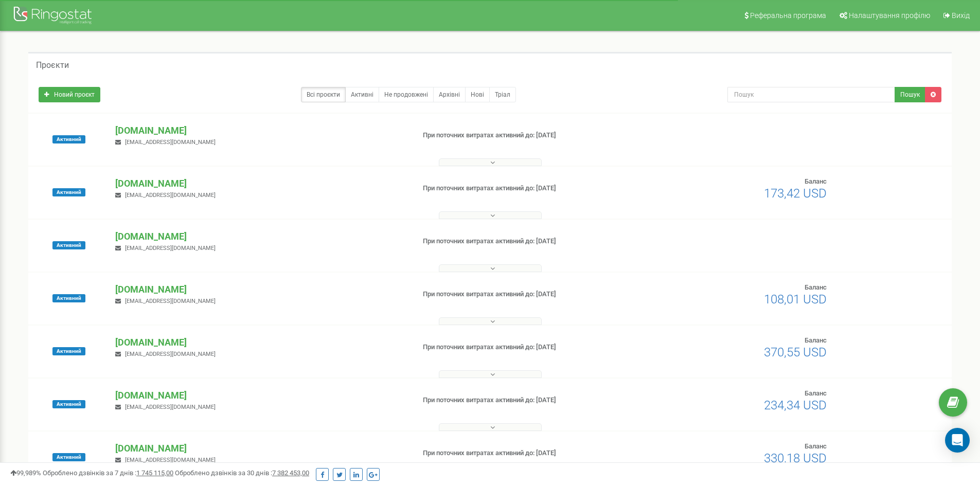 This screenshot has height=486, width=980. What do you see at coordinates (155, 473) in the screenshot?
I see `u: 1 745 115,00` at bounding box center [155, 473].